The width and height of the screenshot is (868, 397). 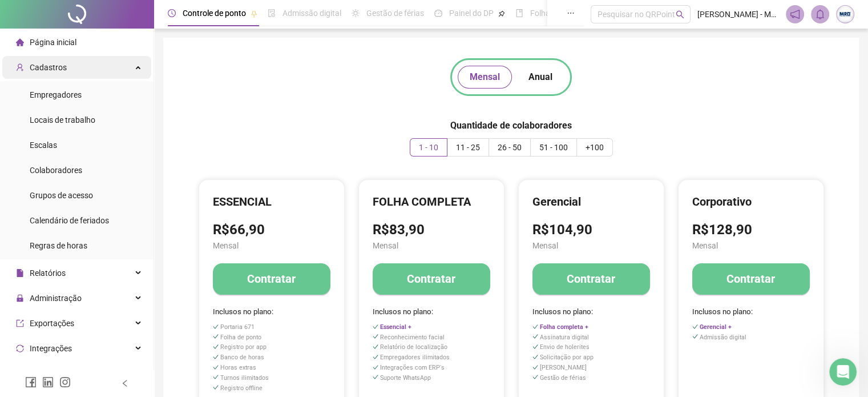 What do you see at coordinates (752, 230) in the screenshot?
I see `h3: R$128,90` at bounding box center [752, 230].